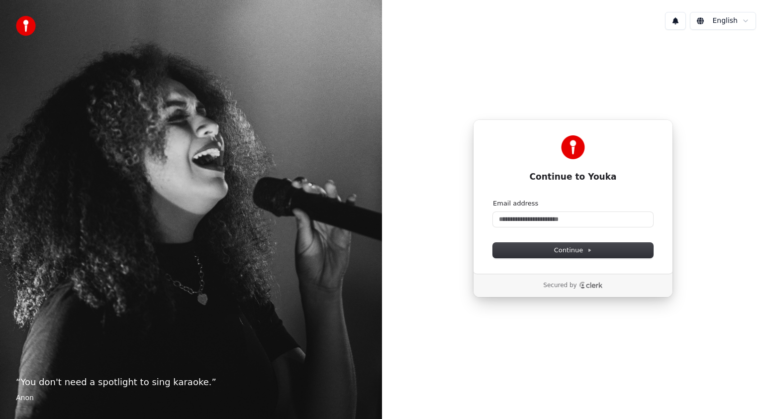 This screenshot has width=764, height=419. What do you see at coordinates (516, 204) in the screenshot?
I see `label: Email address` at bounding box center [516, 204].